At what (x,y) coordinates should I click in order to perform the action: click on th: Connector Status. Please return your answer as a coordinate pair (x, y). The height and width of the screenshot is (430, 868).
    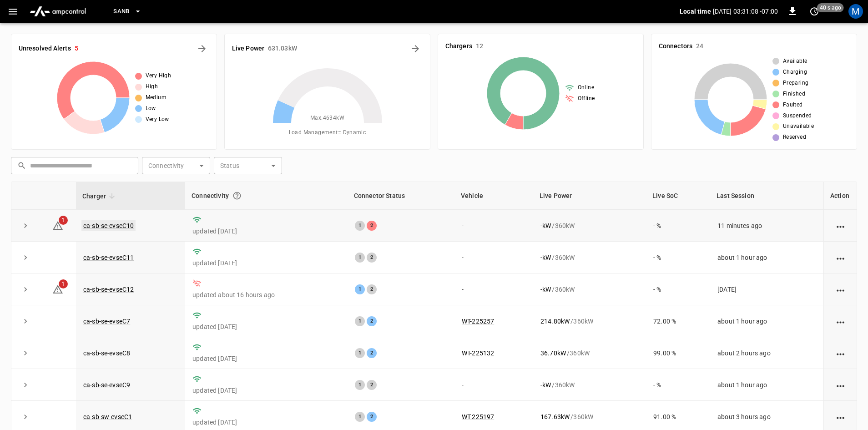
    Looking at the image, I should click on (401, 196).